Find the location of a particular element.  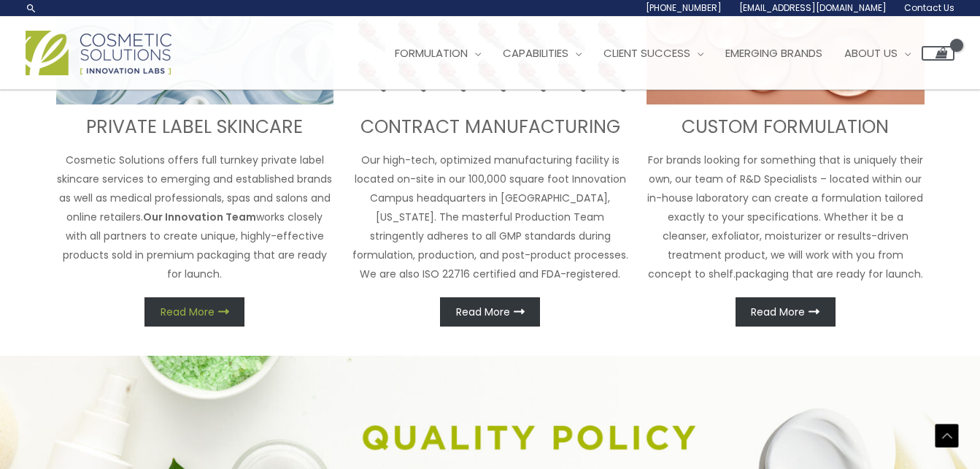

strong: Our Innovation Team is located at coordinates (199, 217).